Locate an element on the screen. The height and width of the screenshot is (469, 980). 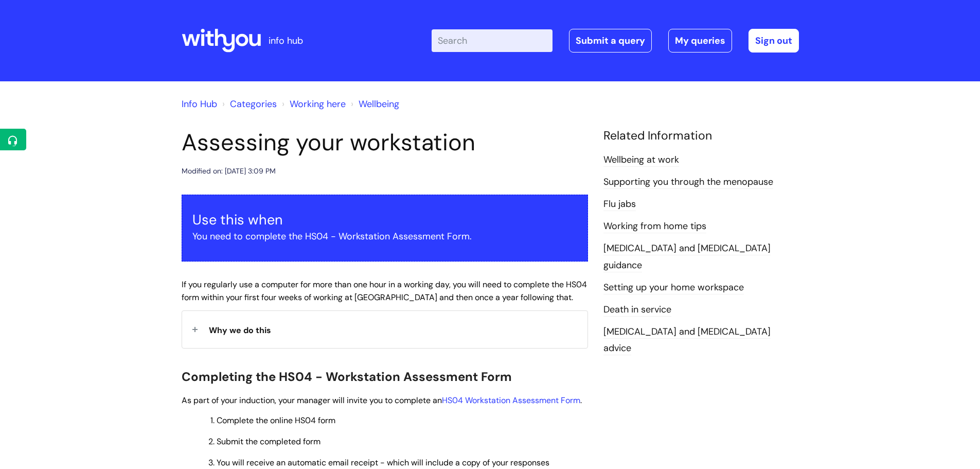
span: Submit the completed form is located at coordinates (269, 442).